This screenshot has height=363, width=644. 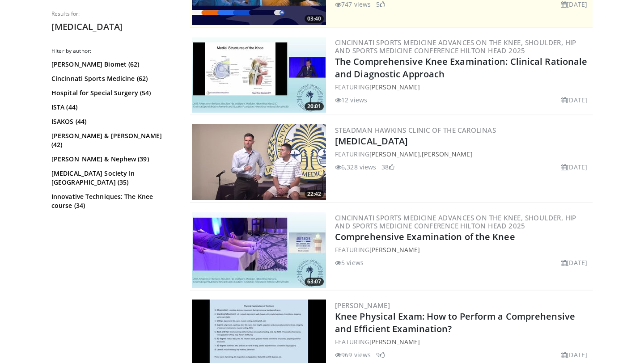 I want to click on li: 5 views, so click(x=349, y=263).